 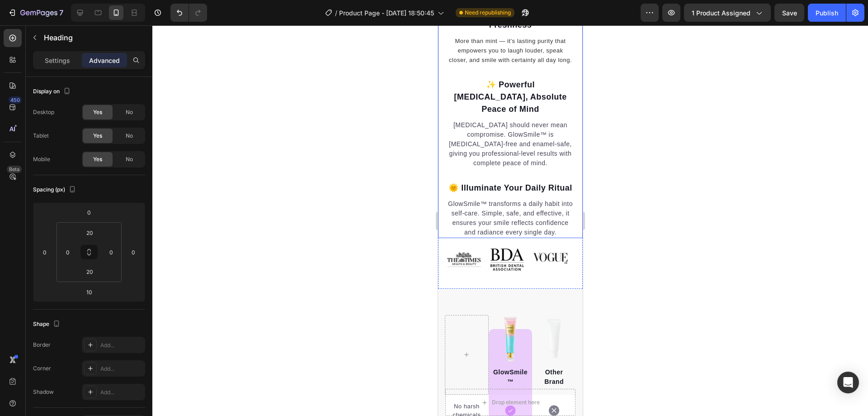 What do you see at coordinates (43, 112) in the screenshot?
I see `div: Desktop` at bounding box center [43, 112].